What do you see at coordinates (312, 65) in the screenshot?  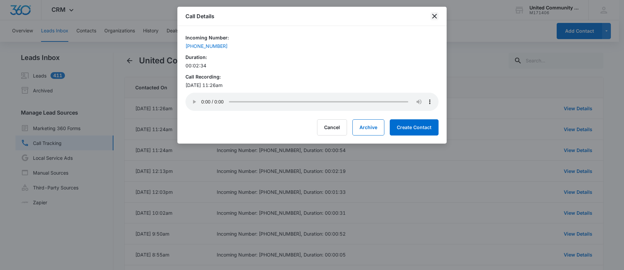 I see `p: 00:02:34` at bounding box center [312, 65].